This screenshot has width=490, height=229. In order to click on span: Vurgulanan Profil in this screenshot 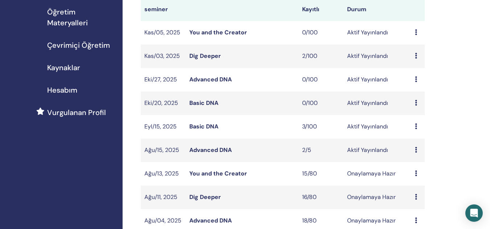, I will do `click(76, 113)`.